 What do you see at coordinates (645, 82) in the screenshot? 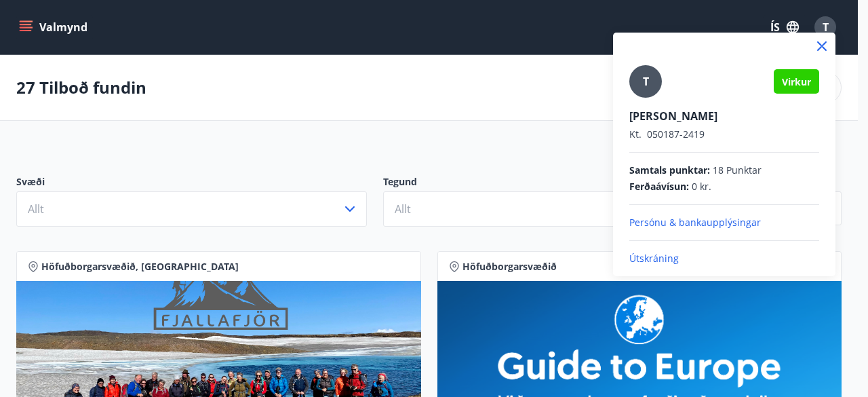
I see `span: T` at bounding box center [645, 82].